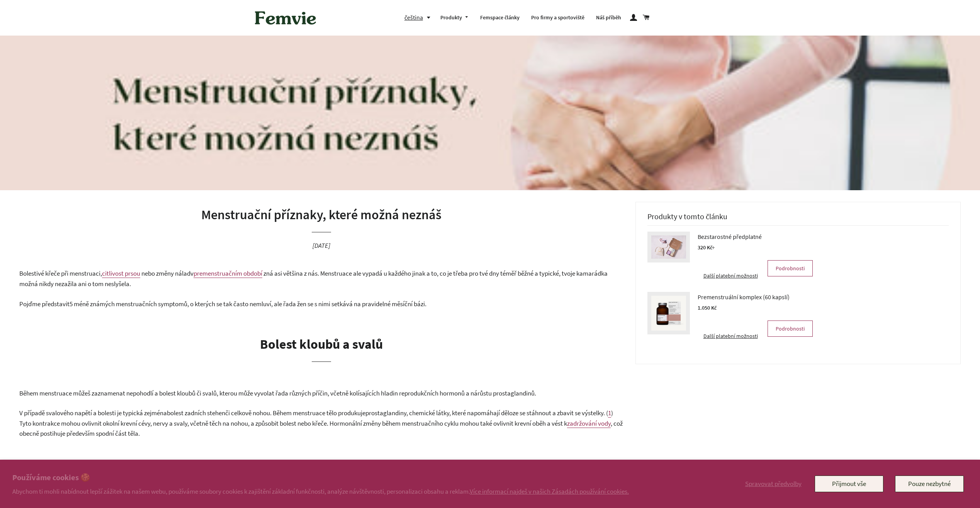  Describe the element at coordinates (756, 242) in the screenshot. I see `a: Bezstarostné předplatné 320 Kč` at that location.